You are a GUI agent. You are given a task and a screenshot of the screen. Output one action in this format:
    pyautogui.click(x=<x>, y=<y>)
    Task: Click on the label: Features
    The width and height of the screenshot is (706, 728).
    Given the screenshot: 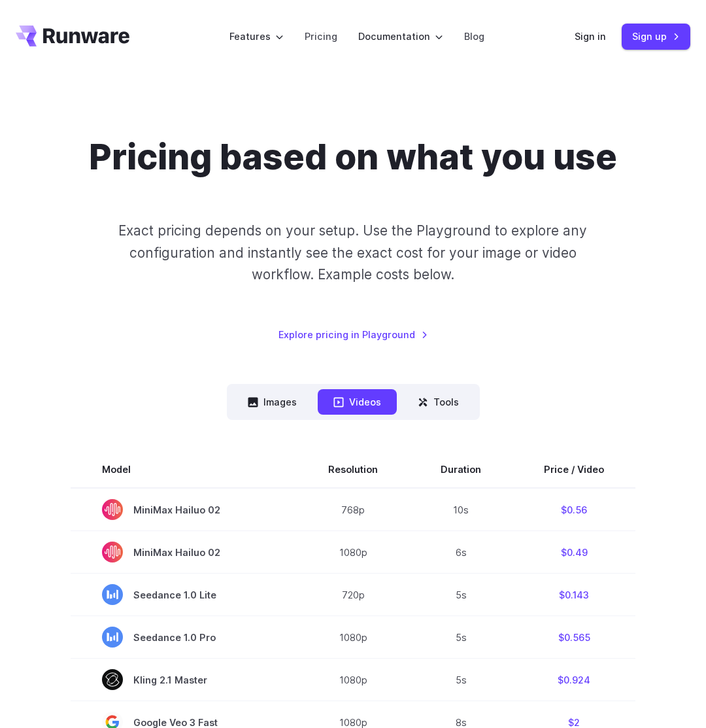 What is the action you would take?
    pyautogui.click(x=256, y=36)
    